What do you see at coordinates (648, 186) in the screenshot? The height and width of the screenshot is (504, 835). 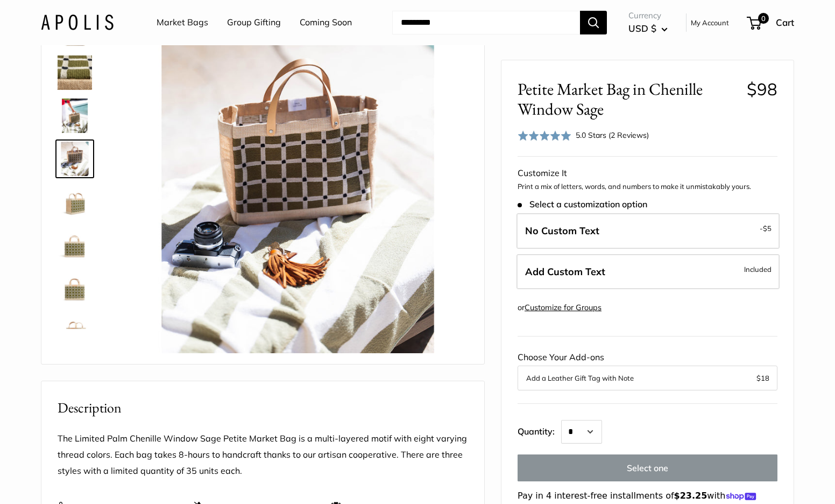 I see `p: Print a mix of letters, words, and numbers to make it unmistakably yours.` at bounding box center [648, 186].